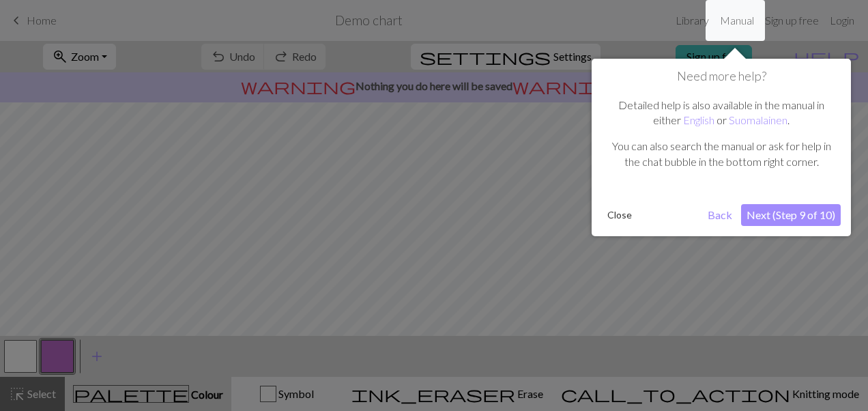 The width and height of the screenshot is (868, 411). Describe the element at coordinates (791, 215) in the screenshot. I see `button: Next (Step 9 of 10)` at that location.